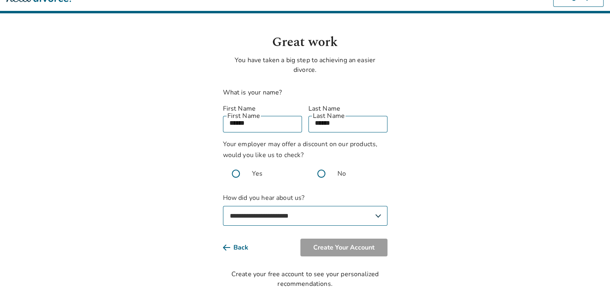  I want to click on button: Create Your Account, so click(344, 247).